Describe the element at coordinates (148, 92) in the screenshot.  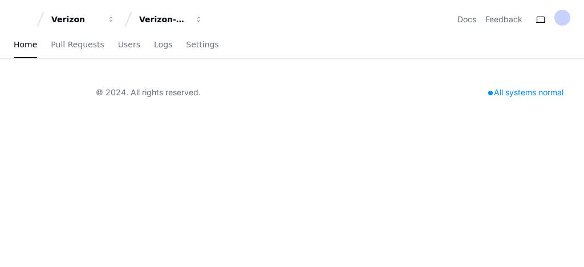
I see `div: © 2024. All rights reserved.` at that location.